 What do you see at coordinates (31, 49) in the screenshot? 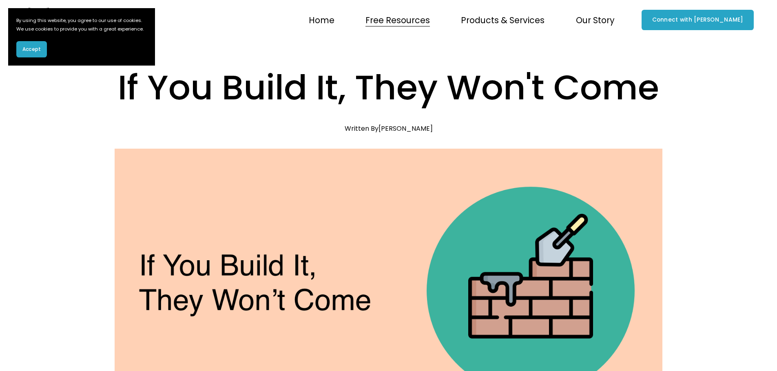
I see `button: Accept` at bounding box center [31, 49].